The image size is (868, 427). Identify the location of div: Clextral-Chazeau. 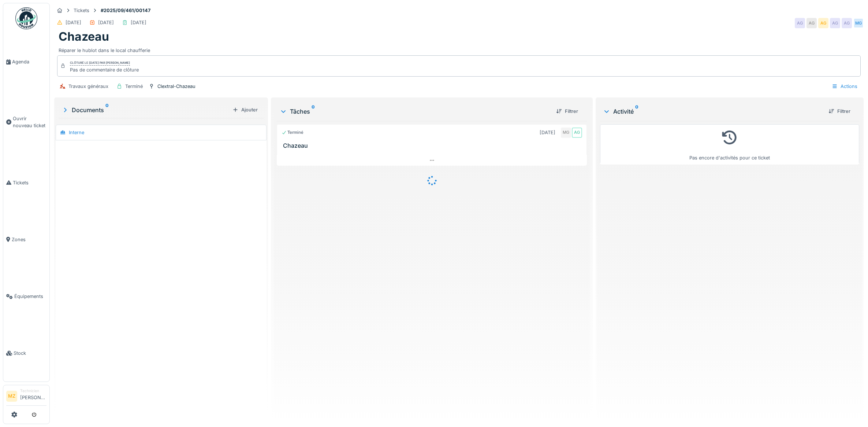
(176, 86).